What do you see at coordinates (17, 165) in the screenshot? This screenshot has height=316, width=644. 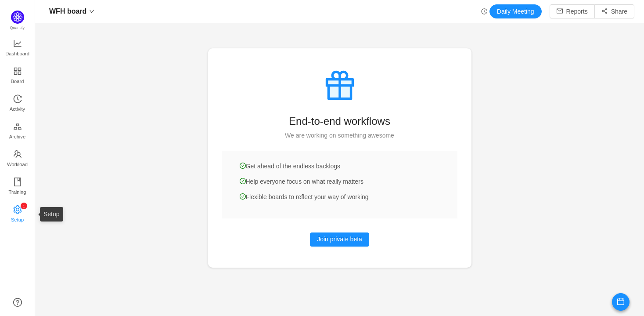 I see `span: Workload` at bounding box center [17, 165].